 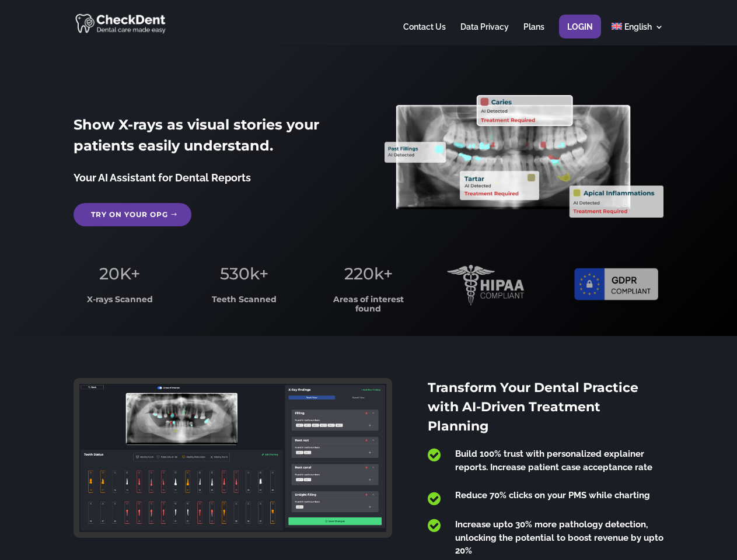 I want to click on span: 530k+, so click(x=244, y=274).